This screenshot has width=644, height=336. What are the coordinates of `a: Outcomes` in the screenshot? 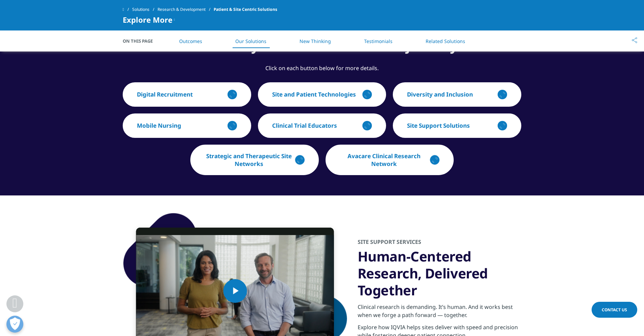 It's located at (191, 41).